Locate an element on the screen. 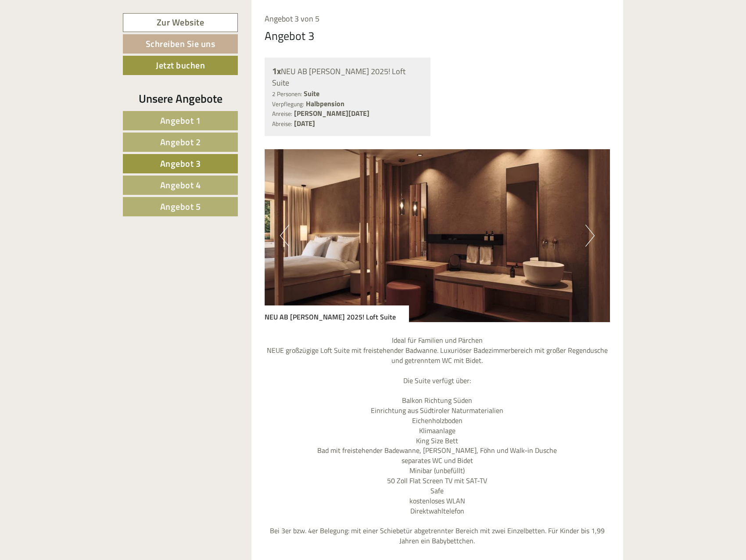  a: Zur Website is located at coordinates (181, 23).